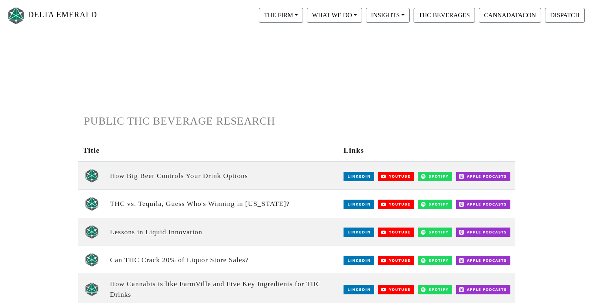  Describe the element at coordinates (510, 15) in the screenshot. I see `button: CANNADATACON` at that location.